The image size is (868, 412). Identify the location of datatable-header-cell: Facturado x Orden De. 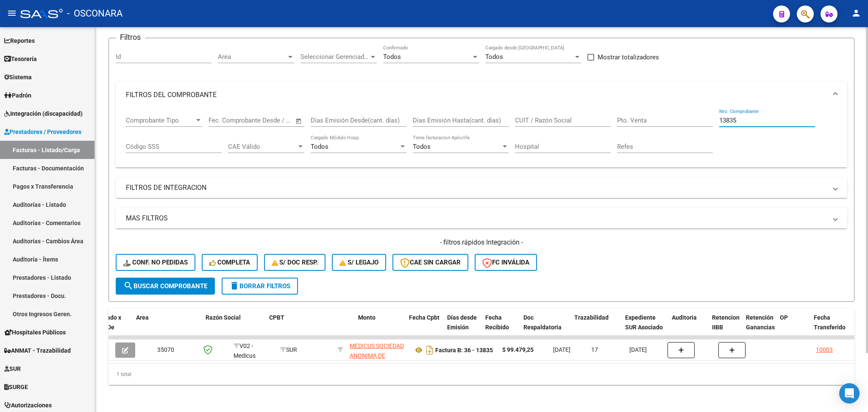
(110, 327).